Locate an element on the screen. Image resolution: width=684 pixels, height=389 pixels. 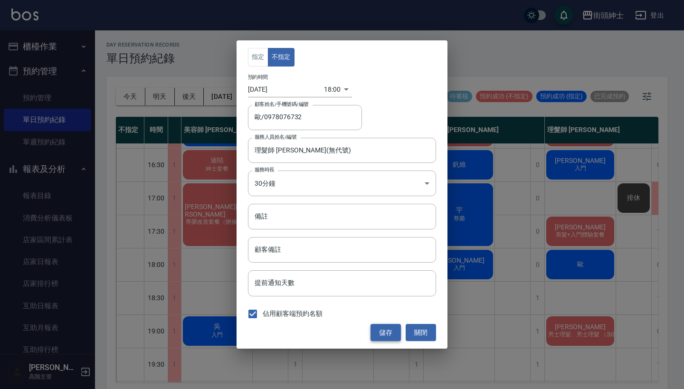
label: 服務人員姓名/編號 is located at coordinates (275, 137).